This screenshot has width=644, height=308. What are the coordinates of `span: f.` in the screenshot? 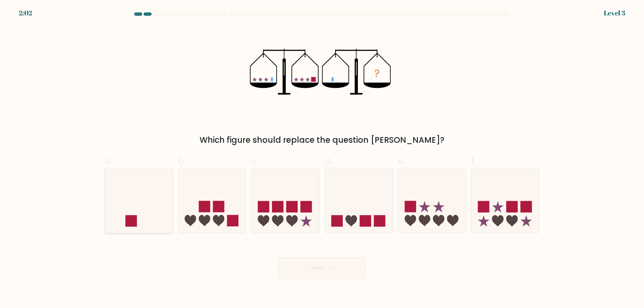 It's located at (473, 161).